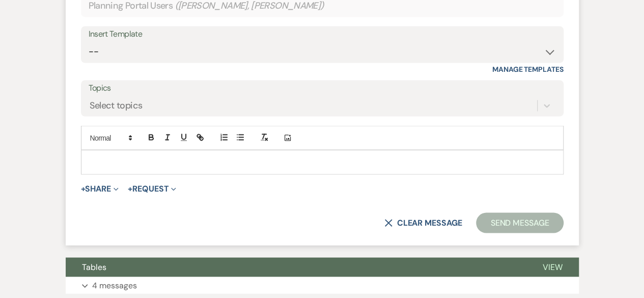  I want to click on button: View, so click(553, 267).